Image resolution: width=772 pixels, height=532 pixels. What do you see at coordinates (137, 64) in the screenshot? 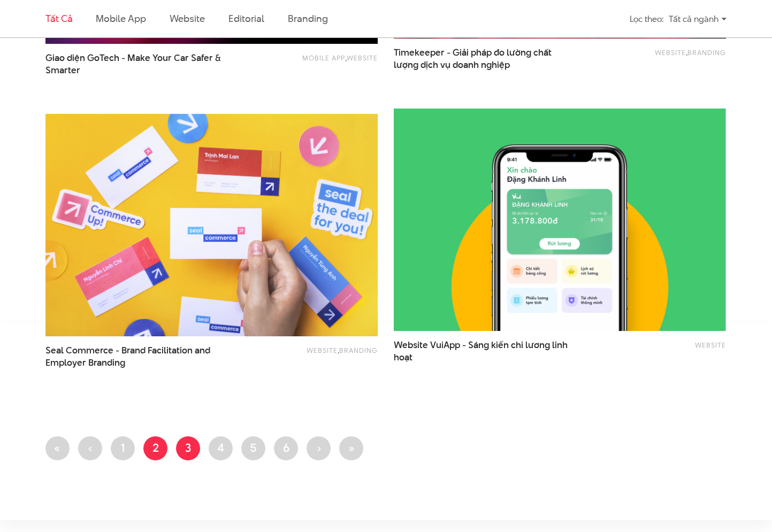
I see `a: Giao diện GoTech - Make Your Car Safer &Smarter` at bounding box center [137, 64].